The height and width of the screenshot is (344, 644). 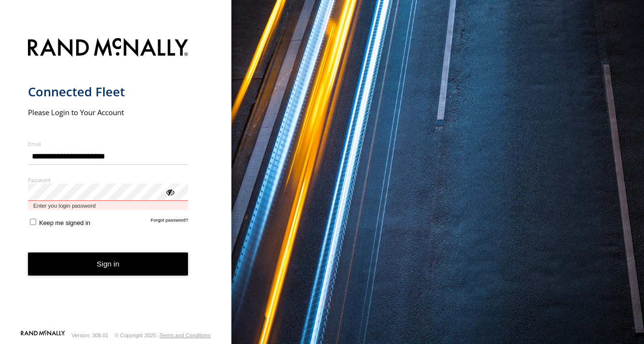 I want to click on div: © Copyright 2025 -, so click(x=163, y=335).